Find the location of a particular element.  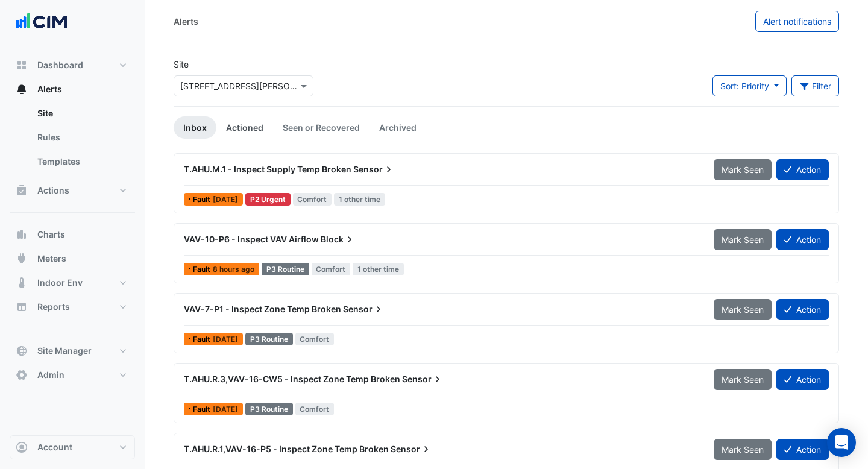

span: Alert notifications is located at coordinates (797, 22).